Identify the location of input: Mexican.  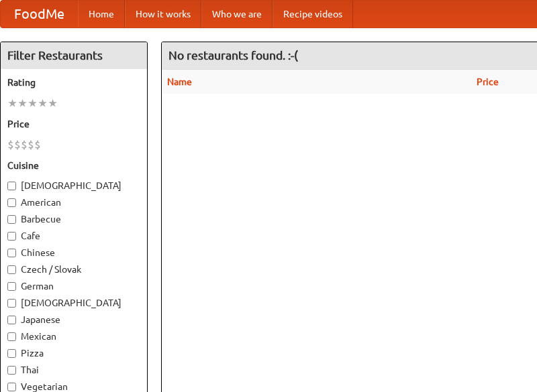
(11, 336).